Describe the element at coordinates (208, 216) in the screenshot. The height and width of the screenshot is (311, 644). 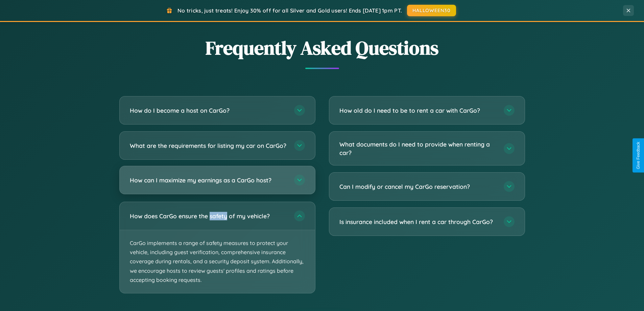
I see `h3: How does CarGo ensure the safety of my vehicle?` at that location.